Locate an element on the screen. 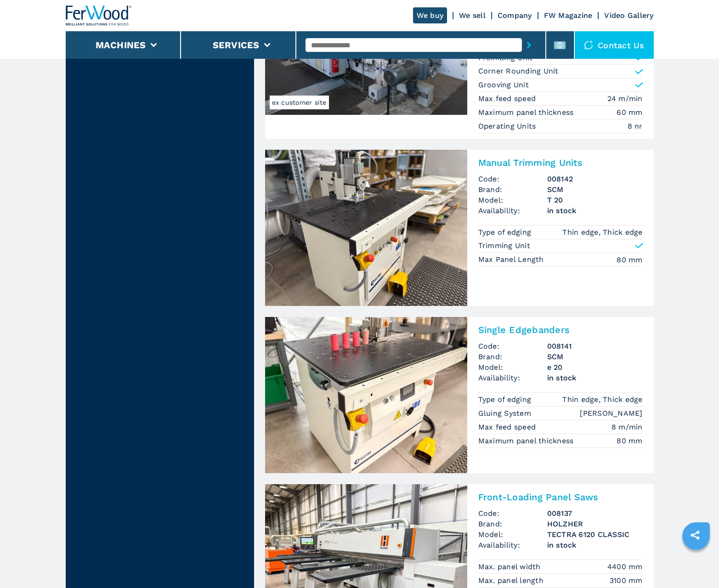  img: Contact us is located at coordinates (589, 45).